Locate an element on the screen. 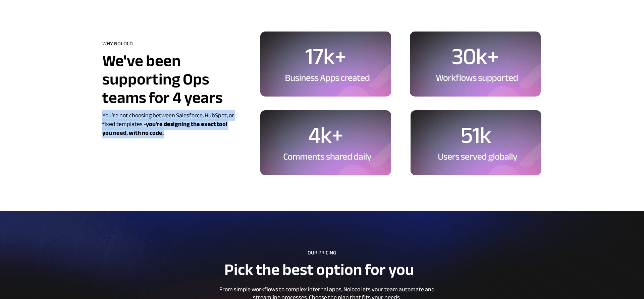 The width and height of the screenshot is (644, 299). span: Pick the best option for you is located at coordinates (319, 270).